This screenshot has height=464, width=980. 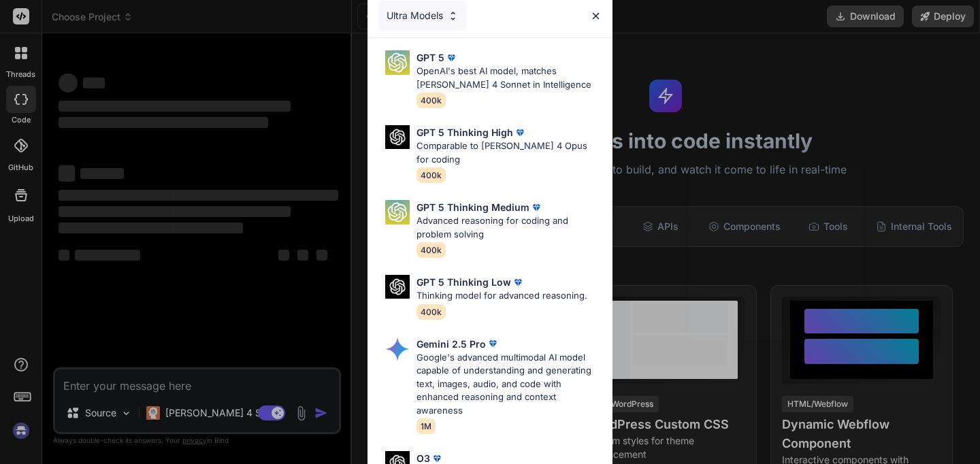 I want to click on p: Advanced reasoning for coding and problem solving, so click(x=510, y=228).